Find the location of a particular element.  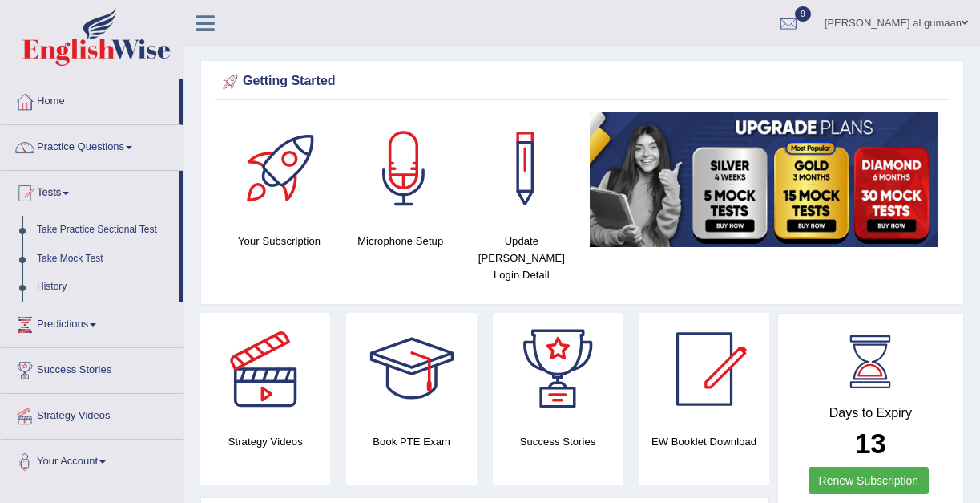

a: Your Account is located at coordinates (92, 459).